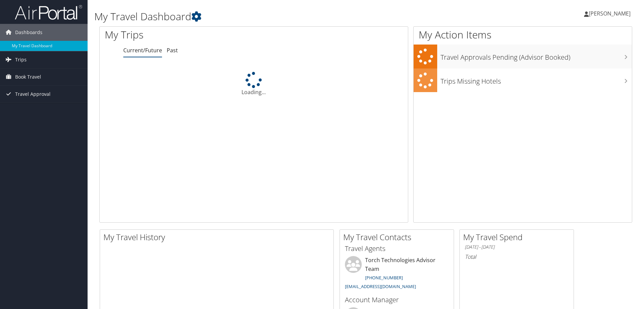 The image size is (644, 309). Describe the element at coordinates (536, 56) in the screenshot. I see `h3: Travel Approvals Pending (Advisor Booked)` at that location.